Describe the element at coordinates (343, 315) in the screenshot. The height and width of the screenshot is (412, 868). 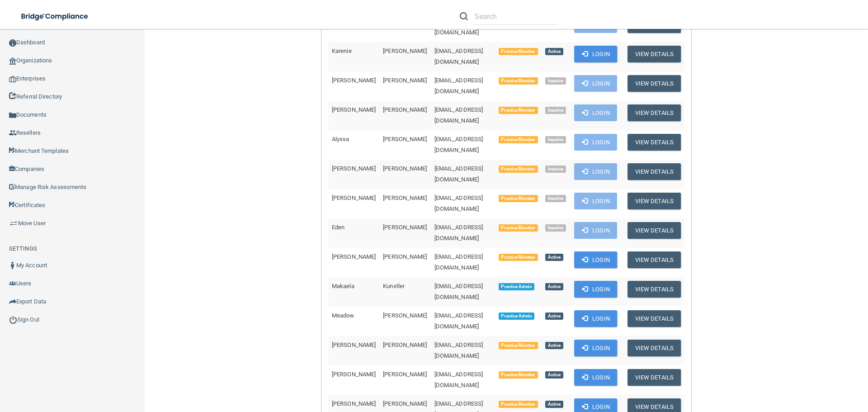
I see `span: Meadow` at that location.